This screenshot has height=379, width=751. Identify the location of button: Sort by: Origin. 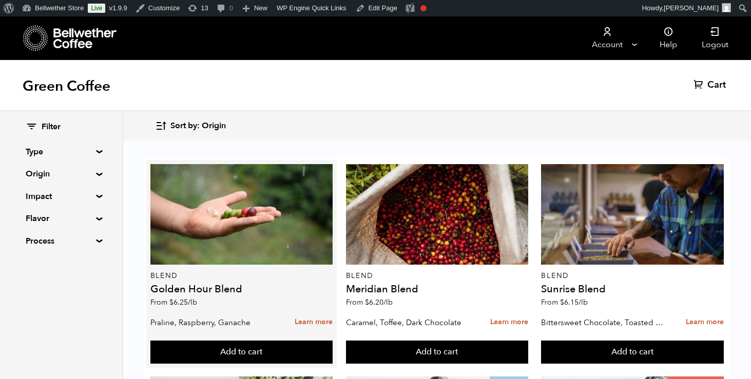
(191, 126).